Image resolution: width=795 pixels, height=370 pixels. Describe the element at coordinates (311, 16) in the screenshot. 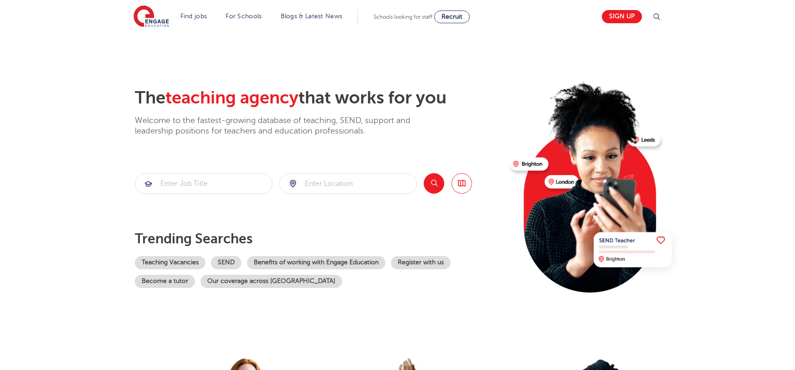

I see `a: Blogs & Latest News` at that location.